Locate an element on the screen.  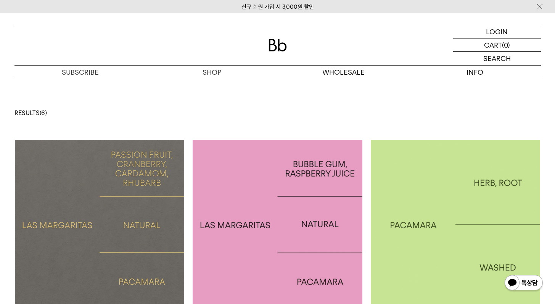
p: WHOLESALE is located at coordinates (343, 72).